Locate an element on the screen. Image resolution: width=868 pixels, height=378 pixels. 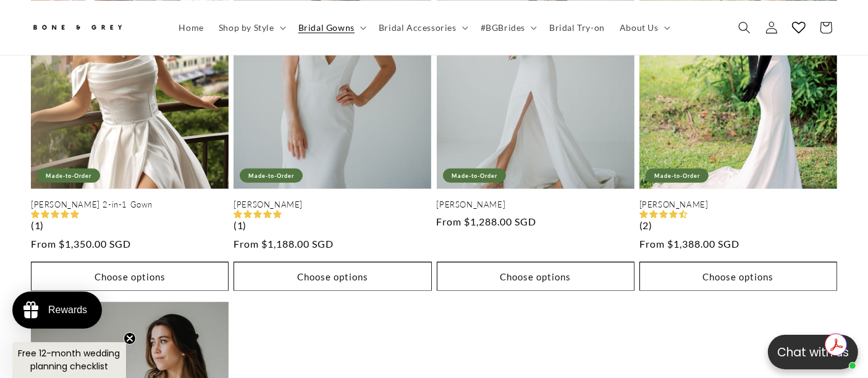
summary: #BGBrides is located at coordinates (507, 27).